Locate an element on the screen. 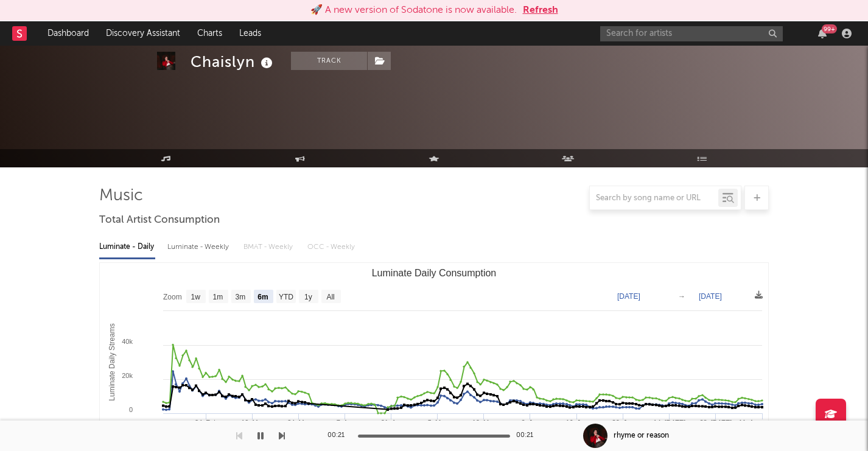  text: 1w is located at coordinates (196, 297).